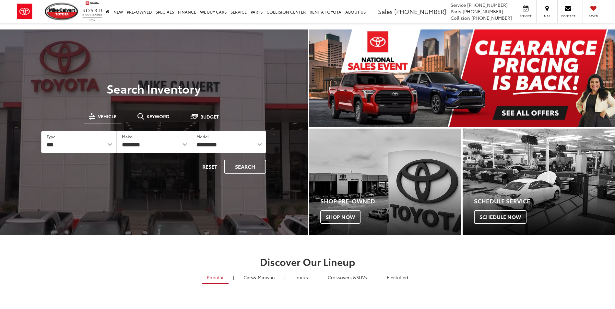 The width and height of the screenshot is (615, 309). Describe the element at coordinates (210, 117) in the screenshot. I see `span: Budget` at that location.